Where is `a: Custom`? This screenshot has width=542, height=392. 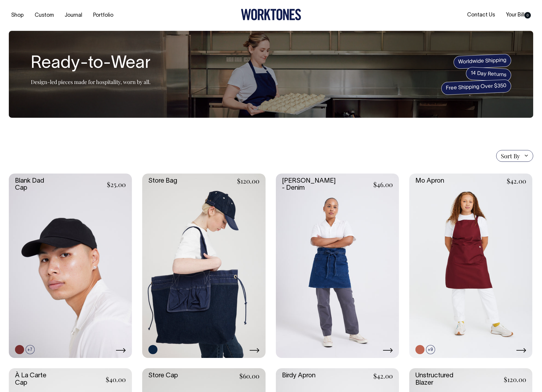 a: Custom is located at coordinates (44, 15).